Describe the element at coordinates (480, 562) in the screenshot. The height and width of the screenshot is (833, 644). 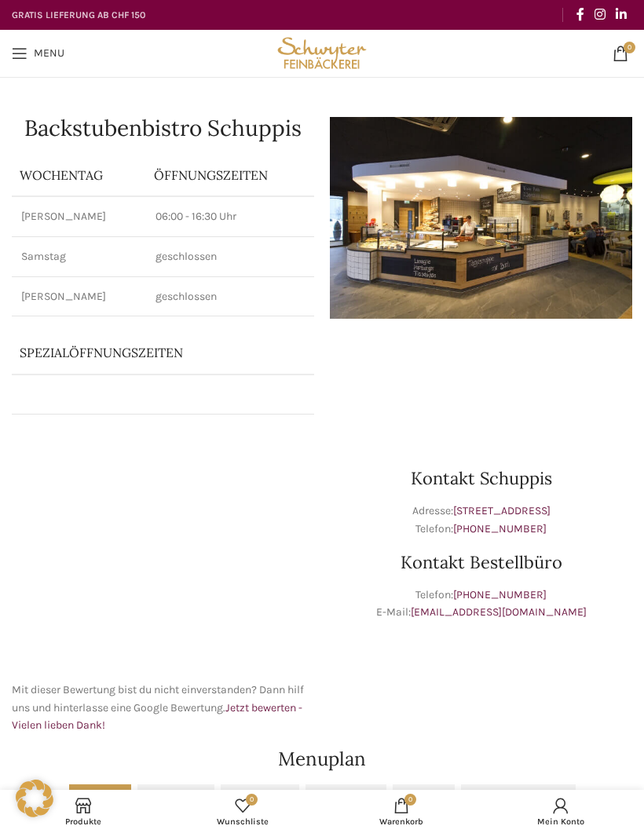
I see `h3: Kontakt Bestellbüro` at that location.